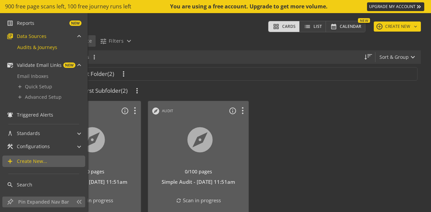 The height and width of the screenshot is (212, 431). I want to click on div: Data Sources, so click(43, 50).